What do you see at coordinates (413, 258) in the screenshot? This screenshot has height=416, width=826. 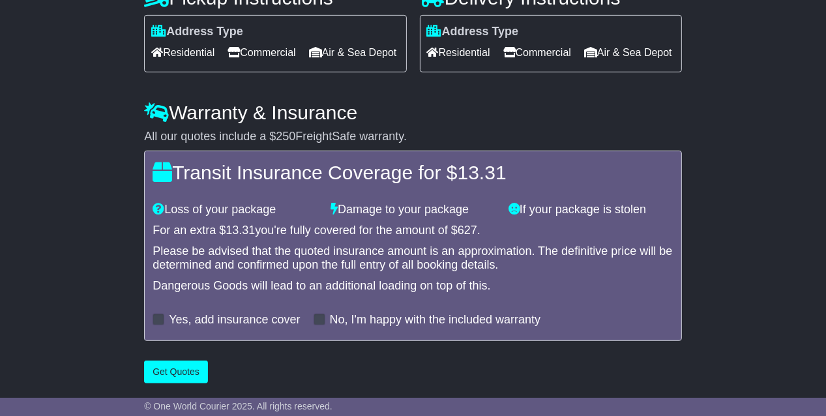 I see `div: Please be advised that the quoted insurance amount is an approximation. The definitive price will...` at bounding box center [413, 258].